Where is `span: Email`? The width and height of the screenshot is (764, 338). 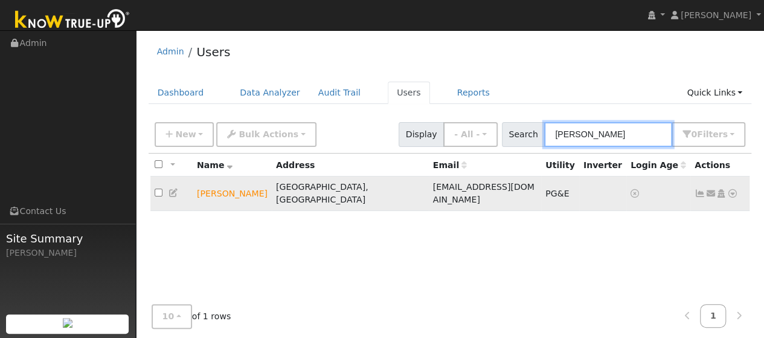
span: Email is located at coordinates (450, 165).